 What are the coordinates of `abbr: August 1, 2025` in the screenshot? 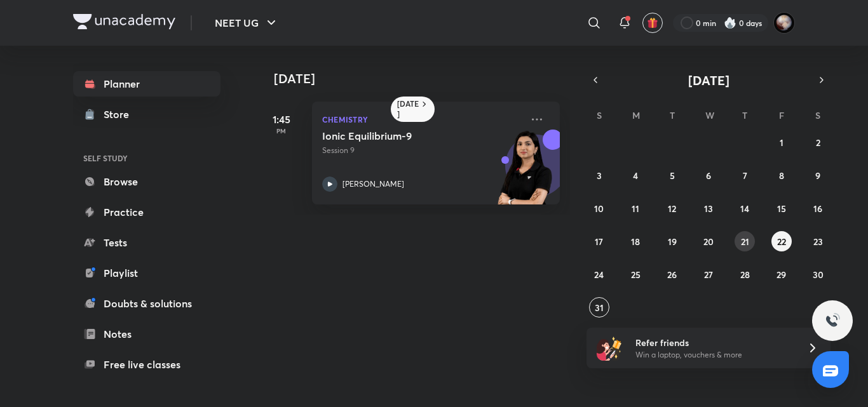 It's located at (782, 142).